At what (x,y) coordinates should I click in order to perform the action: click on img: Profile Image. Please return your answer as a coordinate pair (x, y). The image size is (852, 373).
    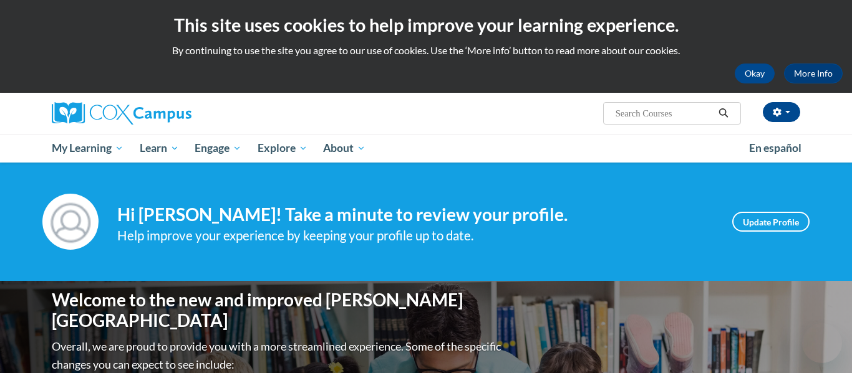
    Looking at the image, I should click on (70, 222).